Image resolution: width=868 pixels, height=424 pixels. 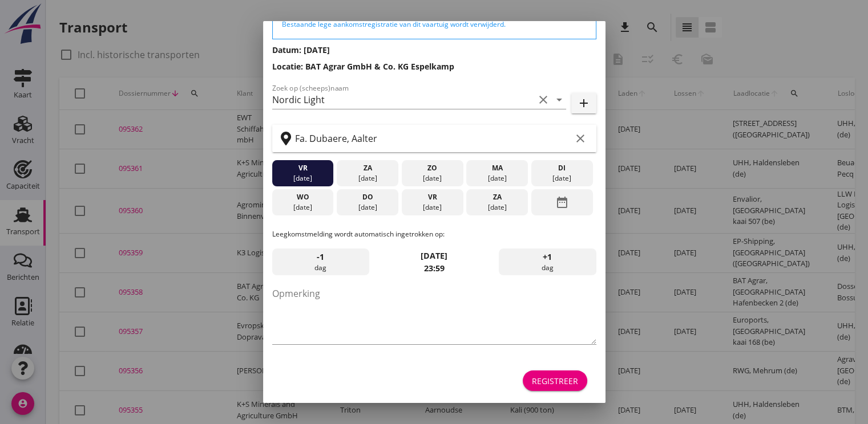 I want to click on div: Registreer, so click(x=554, y=381).